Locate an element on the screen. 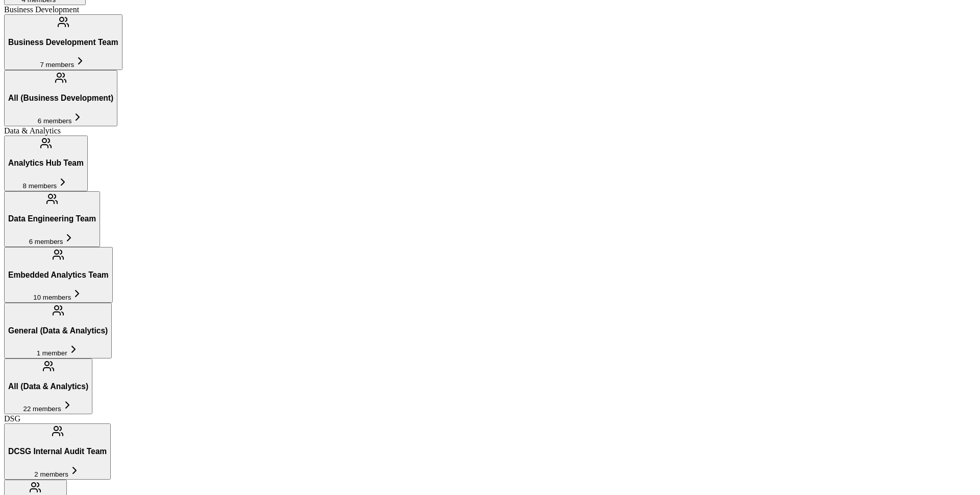  button: All (Data & Analytics)22 members is located at coordinates (48, 386).